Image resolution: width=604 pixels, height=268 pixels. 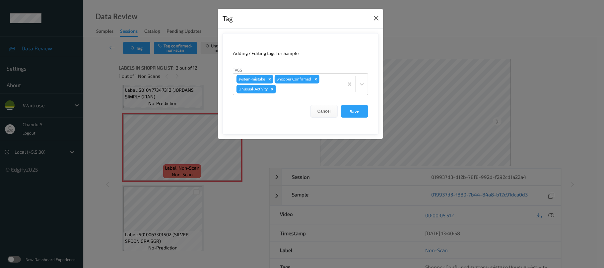 What do you see at coordinates (316, 79) in the screenshot?
I see `div: Remove Shopper Confirmed` at bounding box center [316, 79].